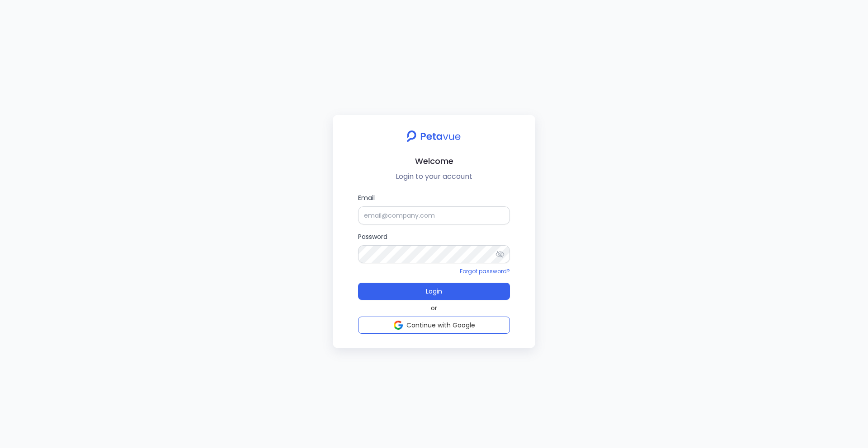  What do you see at coordinates (434, 291) in the screenshot?
I see `button: Login` at bounding box center [434, 291].